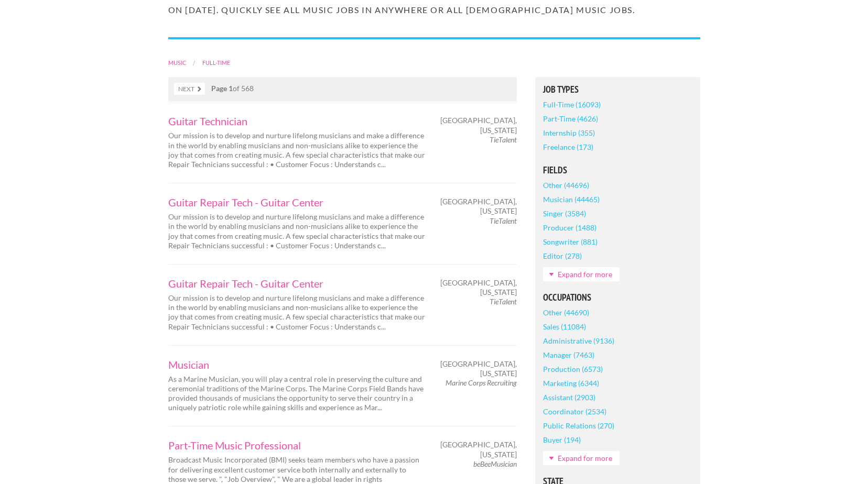 Image resolution: width=868 pixels, height=484 pixels. What do you see at coordinates (481, 382) in the screenshot?
I see `em: Marine Corps Recruiting` at bounding box center [481, 382].